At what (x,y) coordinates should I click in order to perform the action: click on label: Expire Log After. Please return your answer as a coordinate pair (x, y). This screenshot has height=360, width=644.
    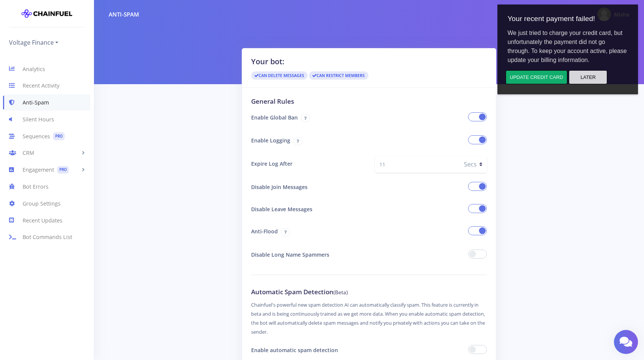
    Looking at the image, I should click on (307, 164).